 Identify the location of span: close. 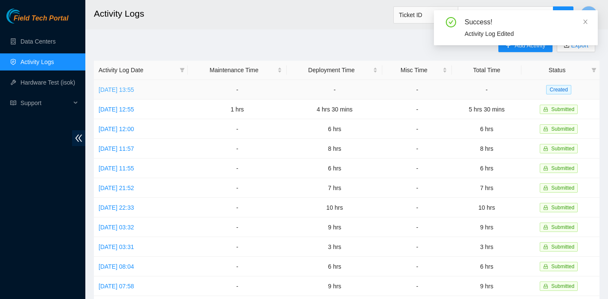
(586, 22).